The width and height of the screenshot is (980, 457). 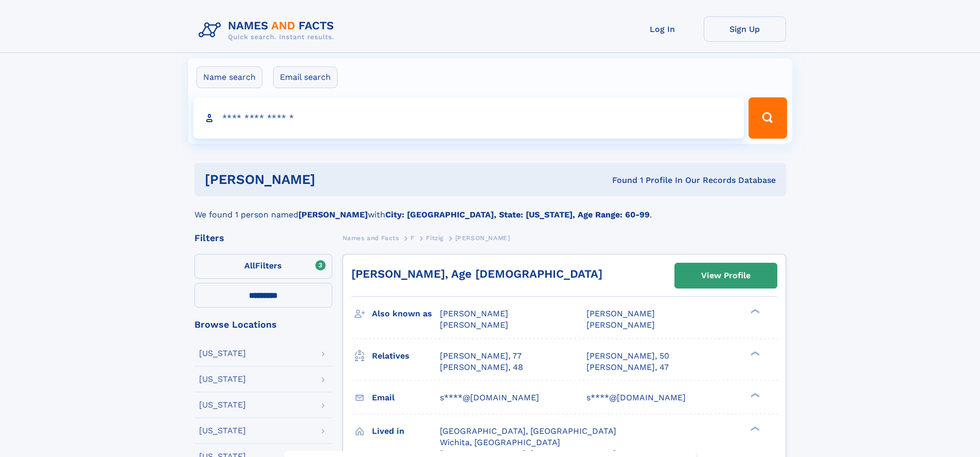 I want to click on h3: Relatives, so click(x=406, y=356).